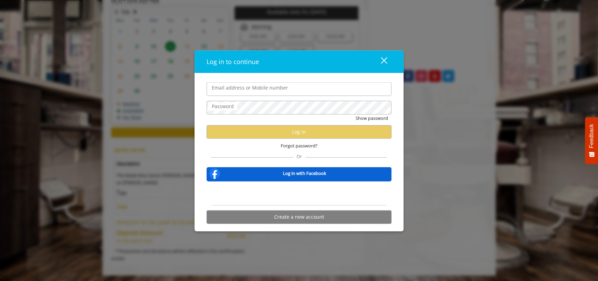  I want to click on button: Feedback - Show survey, so click(592, 141).